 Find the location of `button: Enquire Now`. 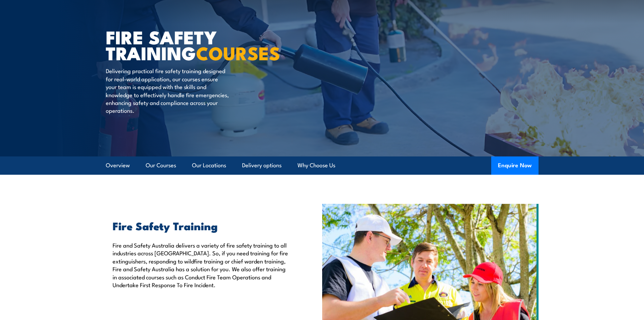

button: Enquire Now is located at coordinates (515, 165).